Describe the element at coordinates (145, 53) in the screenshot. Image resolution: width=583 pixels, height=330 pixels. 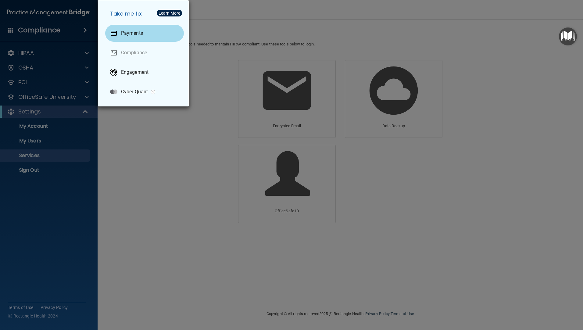
I see `a: Compliance` at that location.